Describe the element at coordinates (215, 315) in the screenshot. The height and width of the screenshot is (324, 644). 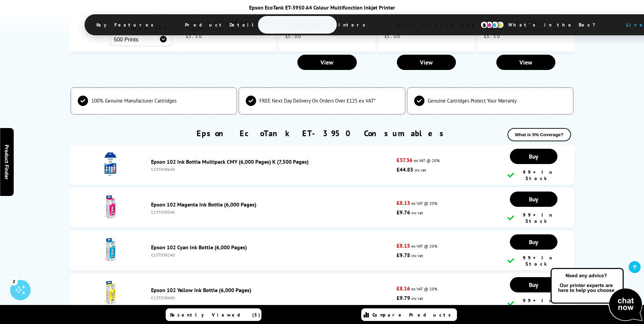
I see `span: Recently Viewed (5)` at that location.